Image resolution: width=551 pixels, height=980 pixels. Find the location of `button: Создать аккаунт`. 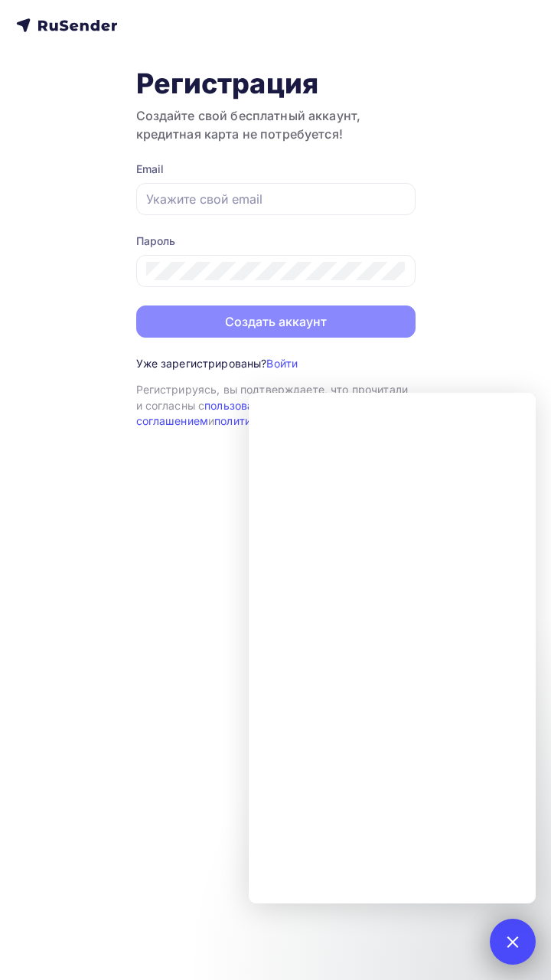

button: Создать аккаунт is located at coordinates (276, 322).